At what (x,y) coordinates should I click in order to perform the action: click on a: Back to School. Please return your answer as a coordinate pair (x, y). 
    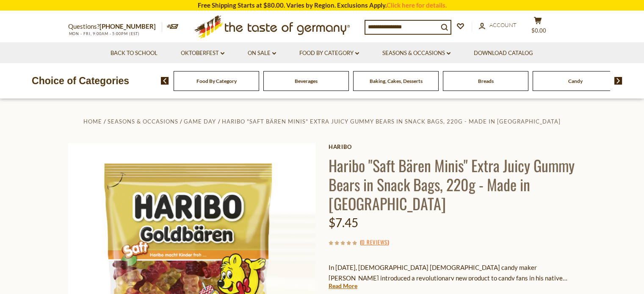
    Looking at the image, I should click on (134, 53).